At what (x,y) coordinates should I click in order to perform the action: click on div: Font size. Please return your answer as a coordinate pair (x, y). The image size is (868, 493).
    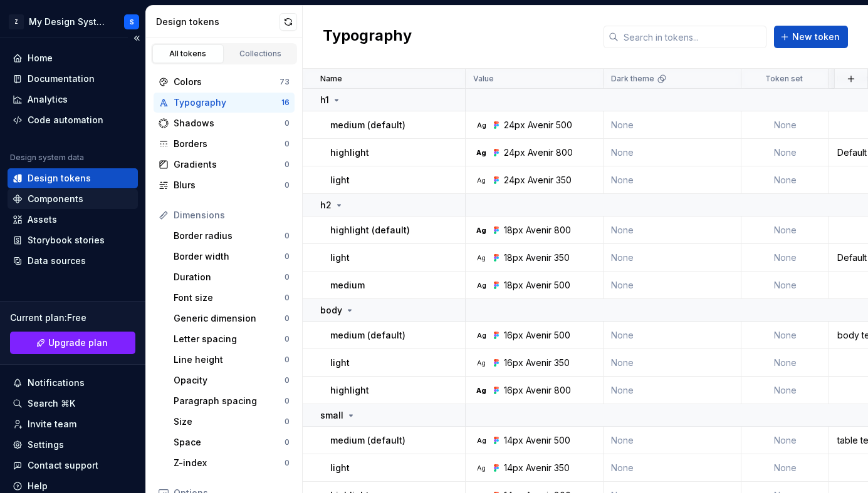
    Looking at the image, I should click on (229, 299).